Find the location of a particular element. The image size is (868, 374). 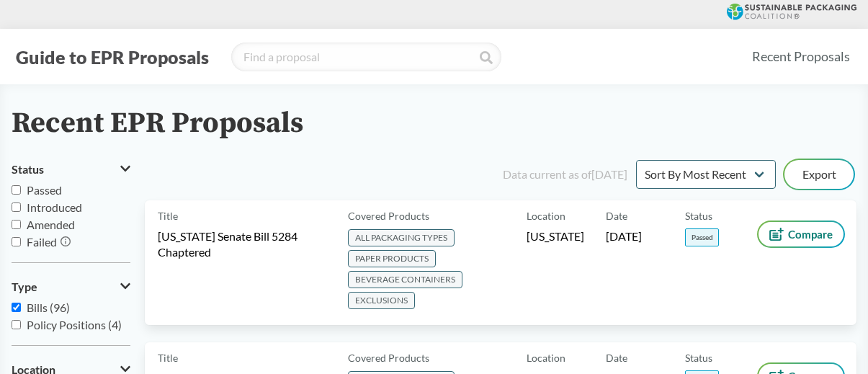

span: Policy Positions (4) is located at coordinates (74, 324).